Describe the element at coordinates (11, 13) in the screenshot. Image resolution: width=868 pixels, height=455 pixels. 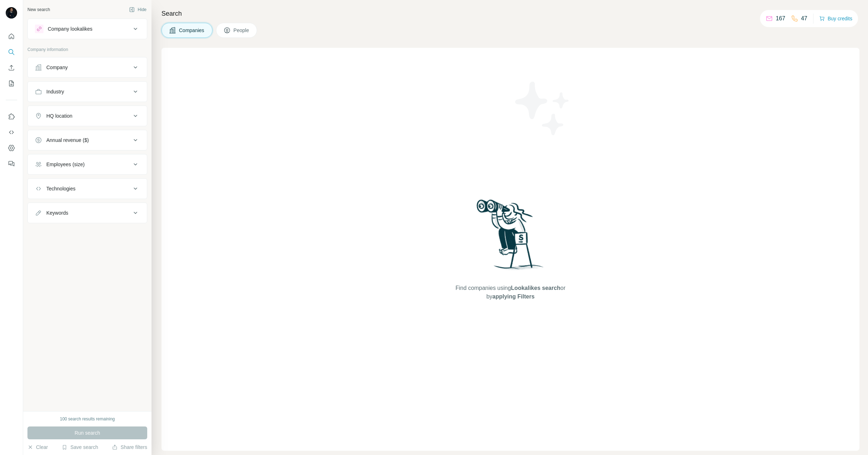
I see `img: Avatar` at that location.